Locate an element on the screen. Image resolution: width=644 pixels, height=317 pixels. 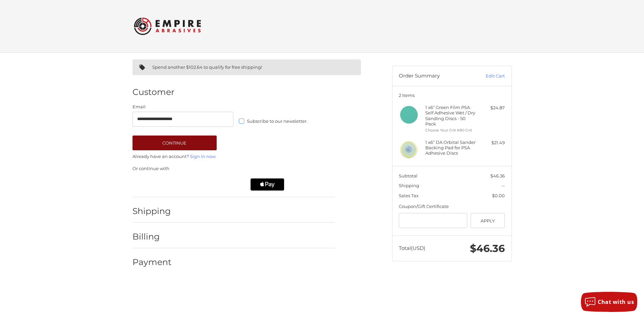
h4: 1 x 6” DA Orbital Sander Backing Pad for PSA Adhesive Discs is located at coordinates (450, 147).